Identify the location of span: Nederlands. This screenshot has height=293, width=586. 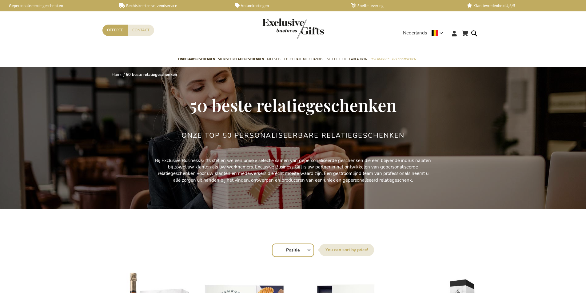
(415, 33).